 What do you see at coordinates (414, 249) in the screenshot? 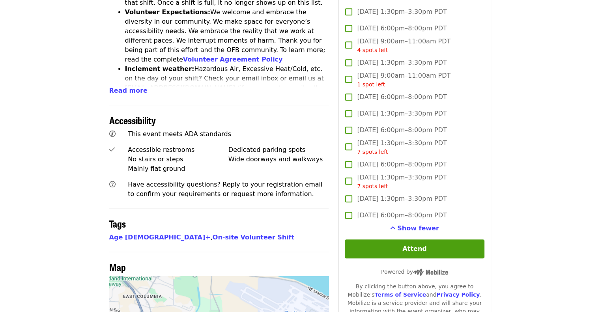
I see `button: Attend` at bounding box center [414, 249].